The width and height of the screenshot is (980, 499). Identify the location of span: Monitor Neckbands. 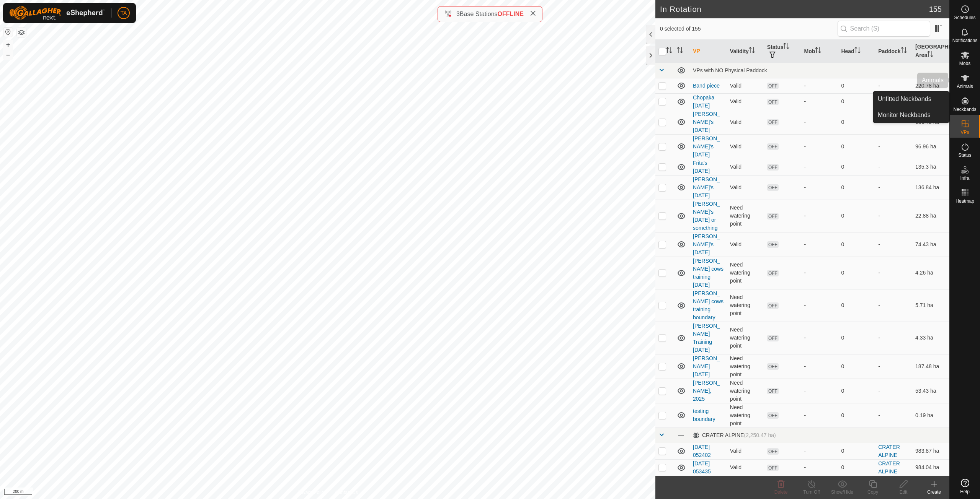
(904, 115).